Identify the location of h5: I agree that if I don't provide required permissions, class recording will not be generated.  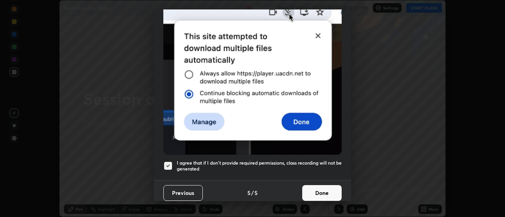
(259, 166).